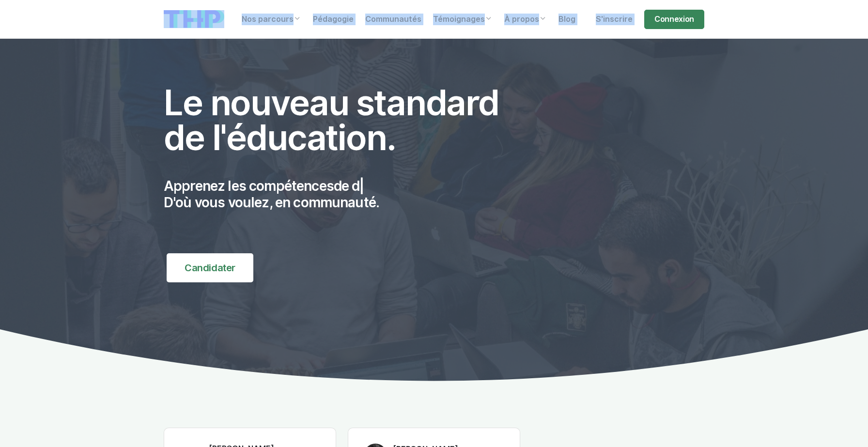  I want to click on a: À propos, so click(525, 20).